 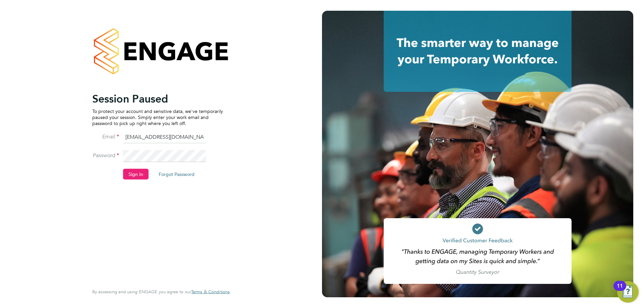 I want to click on p: To protect your account and sensitive data, we've temporarily paused your session. Simply enter y..., so click(x=158, y=117).